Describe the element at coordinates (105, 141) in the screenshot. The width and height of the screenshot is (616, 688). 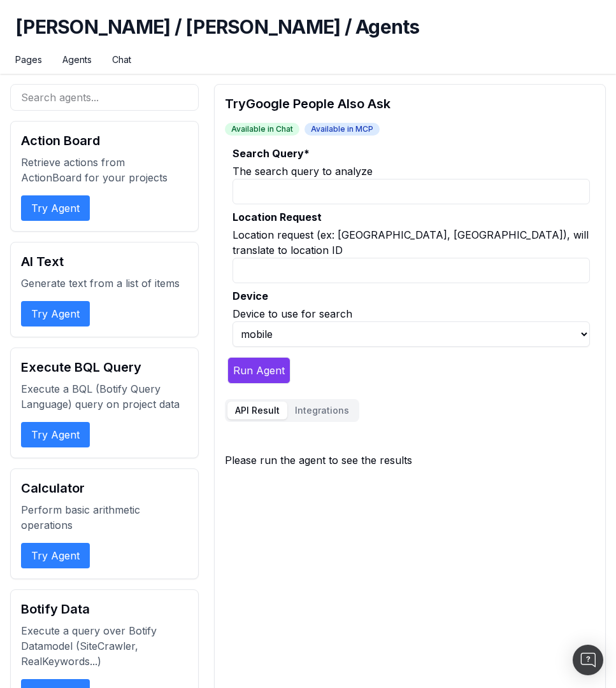
I see `h2: Action Board` at that location.